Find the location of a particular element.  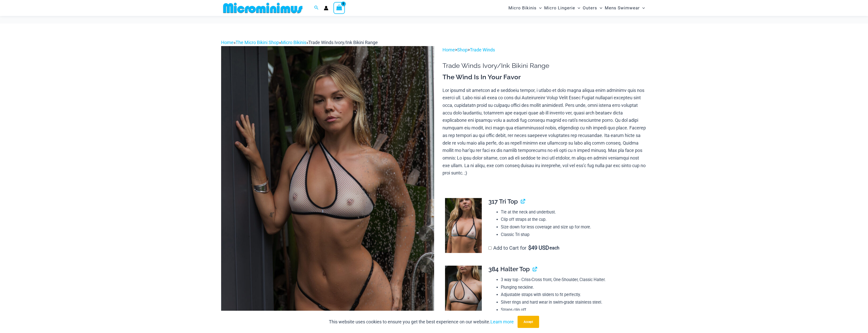

span: 384 Halter Top is located at coordinates (509, 269).